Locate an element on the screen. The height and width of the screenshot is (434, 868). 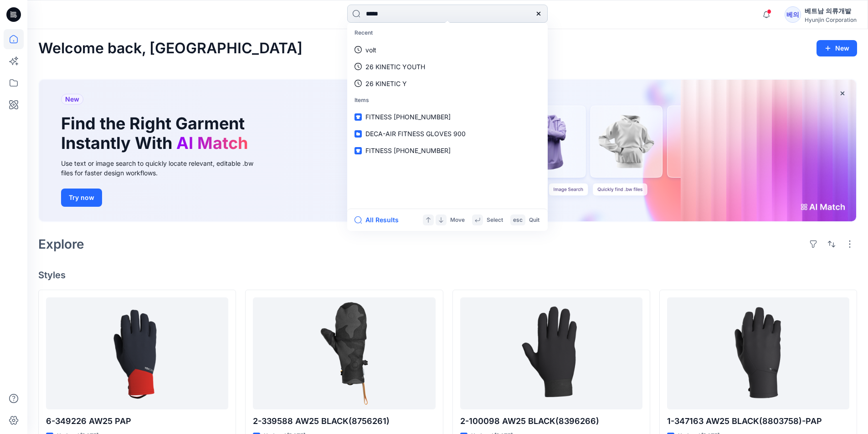
div: Use text or image search to quickly locate relevant, editable .bw files for faster design workflows. is located at coordinates (164, 168).